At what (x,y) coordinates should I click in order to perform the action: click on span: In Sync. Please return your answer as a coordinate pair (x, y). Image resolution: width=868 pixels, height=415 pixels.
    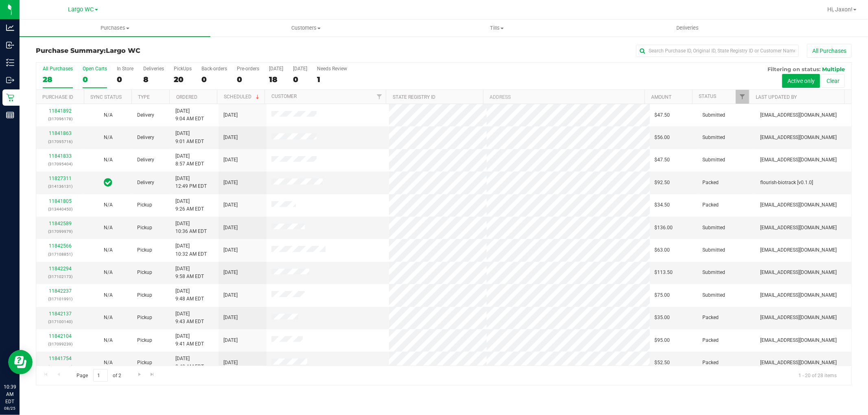
    Looking at the image, I should click on (108, 183).